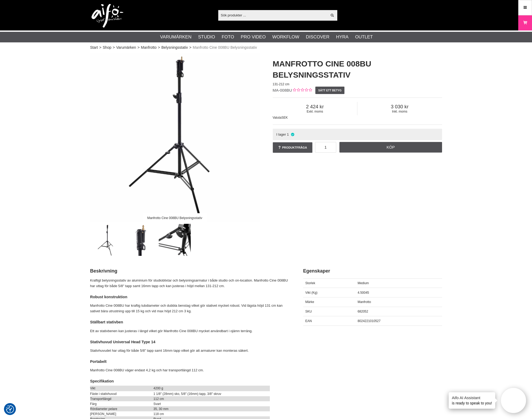 The width and height of the screenshot is (532, 419). I want to click on span: 4.50045, so click(363, 293).